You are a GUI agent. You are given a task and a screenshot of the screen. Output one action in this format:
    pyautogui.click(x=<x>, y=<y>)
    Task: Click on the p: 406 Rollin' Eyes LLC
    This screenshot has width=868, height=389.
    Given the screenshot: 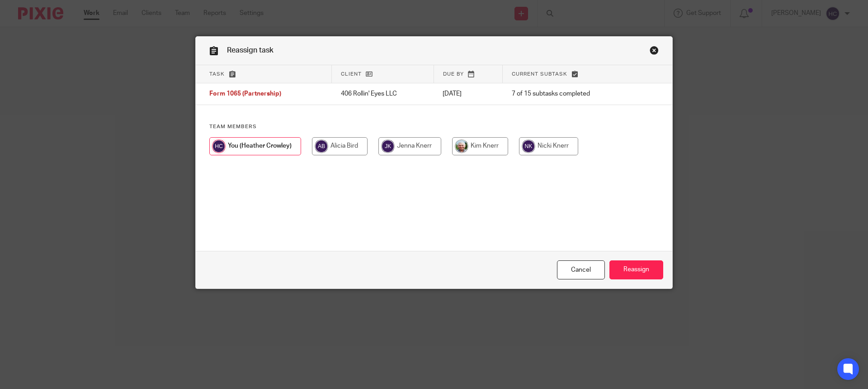 What is the action you would take?
    pyautogui.click(x=383, y=94)
    